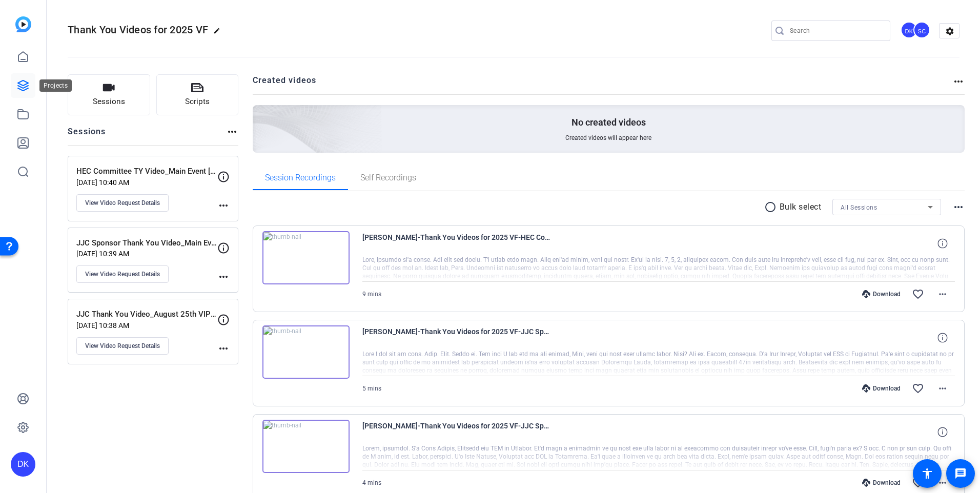 The width and height of the screenshot is (980, 493). I want to click on p: JJC Thank You Video_August 25th VIP Event, so click(146, 314).